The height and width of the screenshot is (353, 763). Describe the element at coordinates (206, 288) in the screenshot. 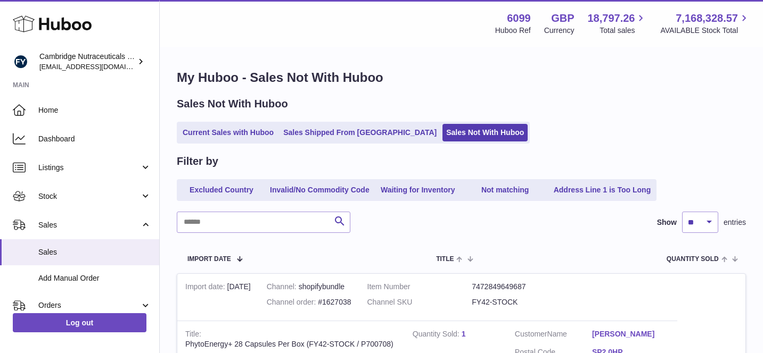

I see `strong: Import date` at that location.